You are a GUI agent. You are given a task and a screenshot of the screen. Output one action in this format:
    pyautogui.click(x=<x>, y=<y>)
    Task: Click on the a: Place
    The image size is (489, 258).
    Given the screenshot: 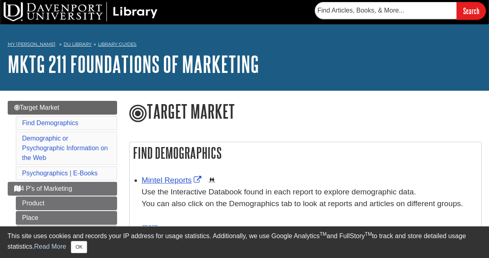 What is the action you would take?
    pyautogui.click(x=66, y=218)
    